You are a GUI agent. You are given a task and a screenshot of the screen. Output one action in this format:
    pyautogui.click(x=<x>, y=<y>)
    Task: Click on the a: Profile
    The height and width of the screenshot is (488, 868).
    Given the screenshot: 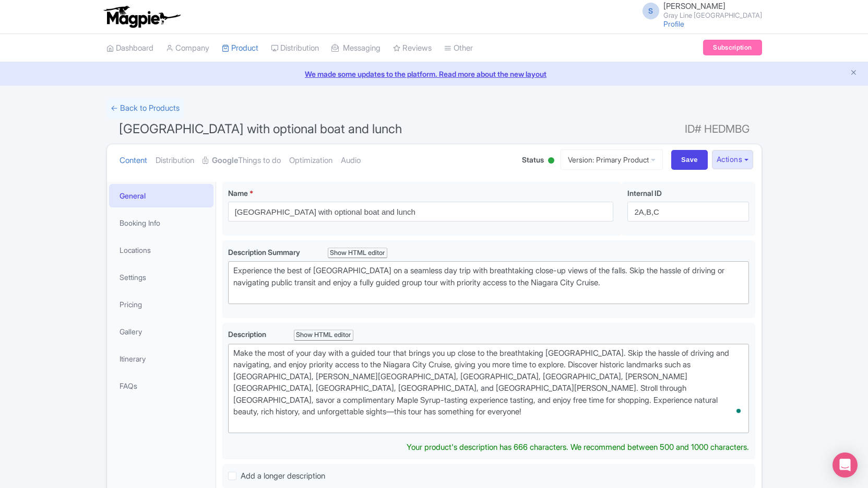 What is the action you would take?
    pyautogui.click(x=674, y=23)
    